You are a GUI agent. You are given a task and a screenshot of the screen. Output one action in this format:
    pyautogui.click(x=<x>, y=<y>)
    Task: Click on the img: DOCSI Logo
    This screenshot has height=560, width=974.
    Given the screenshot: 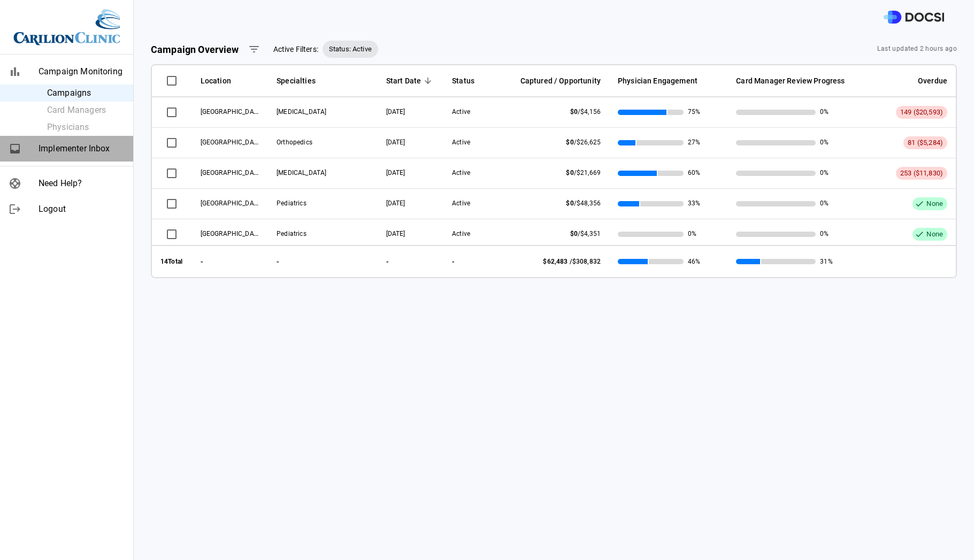 What is the action you would take?
    pyautogui.click(x=914, y=17)
    